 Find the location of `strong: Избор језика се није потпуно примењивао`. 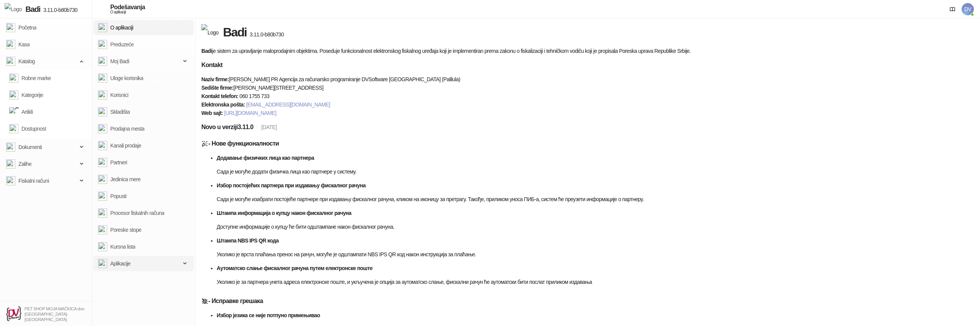

strong: Избор језика се није потпуно примењивао is located at coordinates (269, 315).